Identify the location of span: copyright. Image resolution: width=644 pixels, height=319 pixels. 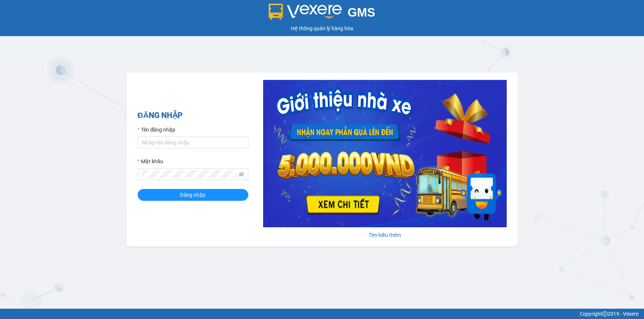
(605, 314).